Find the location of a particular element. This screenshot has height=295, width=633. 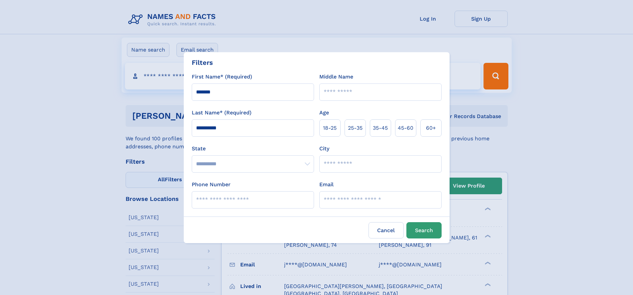

label: City is located at coordinates (324, 149).